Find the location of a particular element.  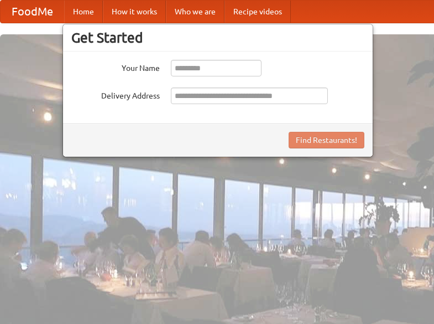

a: How it works is located at coordinates (134, 12).